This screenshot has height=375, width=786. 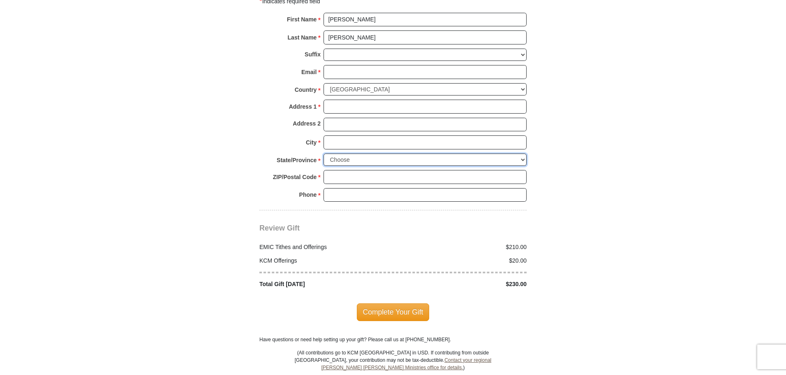 I want to click on strong: Country, so click(x=306, y=90).